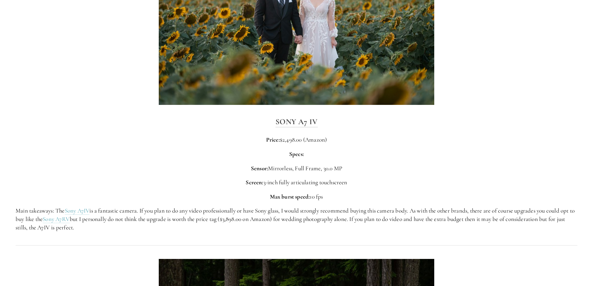 The height and width of the screenshot is (286, 593). What do you see at coordinates (296, 154) in the screenshot?
I see `strong: Specs:` at bounding box center [296, 154].